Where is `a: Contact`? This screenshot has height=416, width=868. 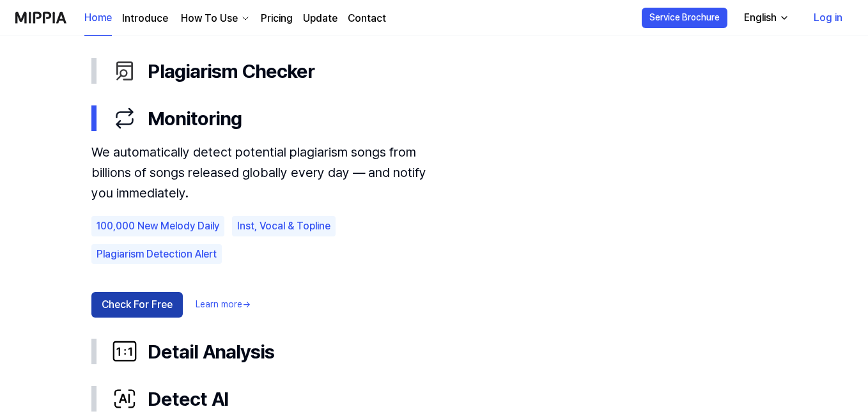 a: Contact is located at coordinates (367, 19).